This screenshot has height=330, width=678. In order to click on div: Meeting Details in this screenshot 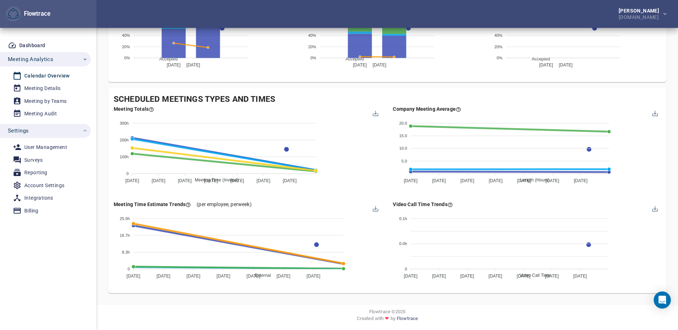, I will do `click(42, 88)`.